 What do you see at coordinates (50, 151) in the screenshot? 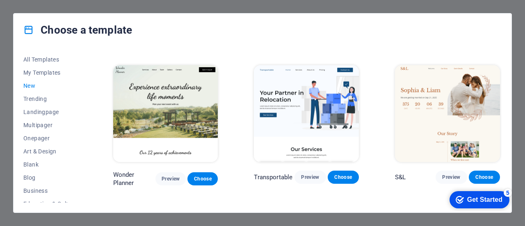
I see `button: Art & Design` at bounding box center [50, 151].